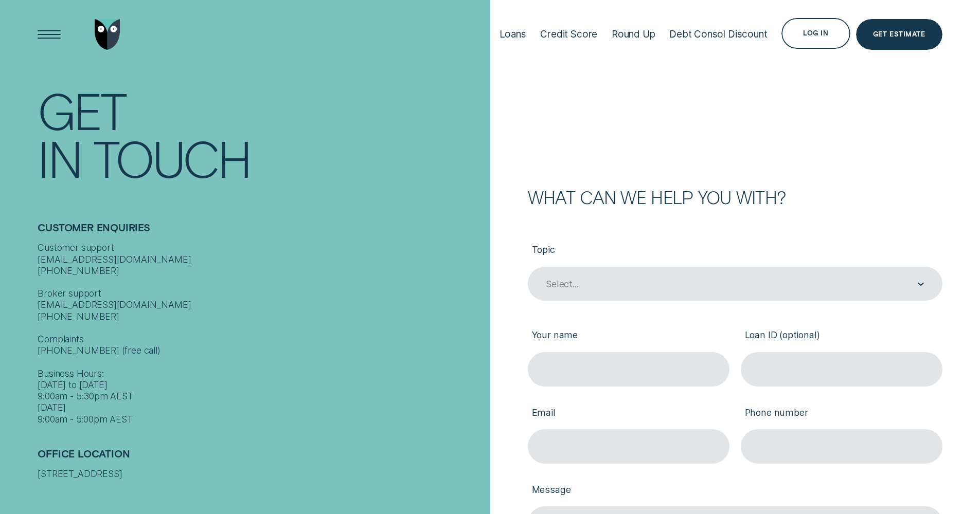 Image resolution: width=980 pixels, height=514 pixels. Describe the element at coordinates (172, 158) in the screenshot. I see `div: Touch` at that location.